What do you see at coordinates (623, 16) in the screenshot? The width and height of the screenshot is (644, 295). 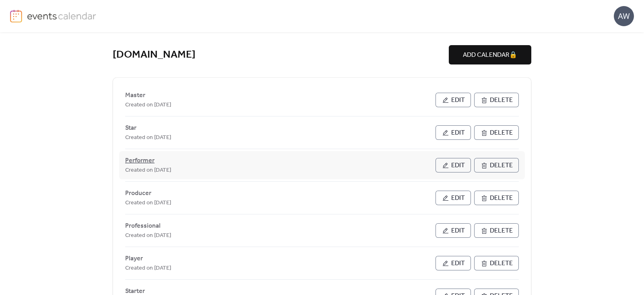 I see `div: AW` at bounding box center [623, 16].